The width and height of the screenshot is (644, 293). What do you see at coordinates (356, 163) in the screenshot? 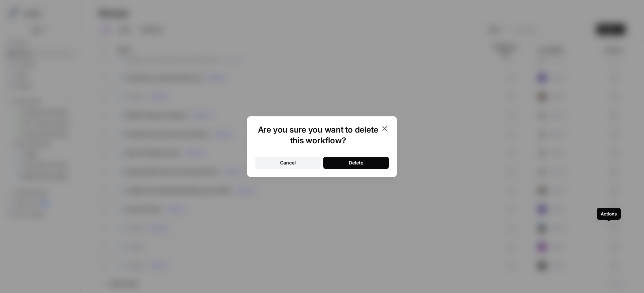
I see `button: Delete` at bounding box center [356, 163].